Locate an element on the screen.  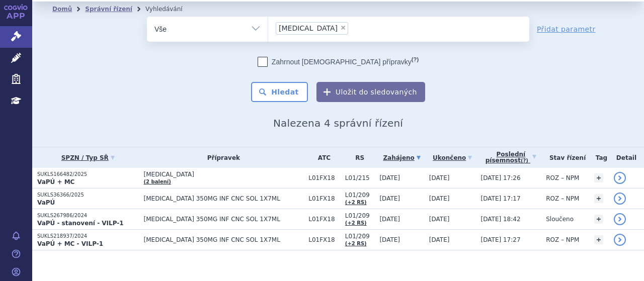
strong: VaPÚ - stanovení - VILP-1 is located at coordinates (81, 223).